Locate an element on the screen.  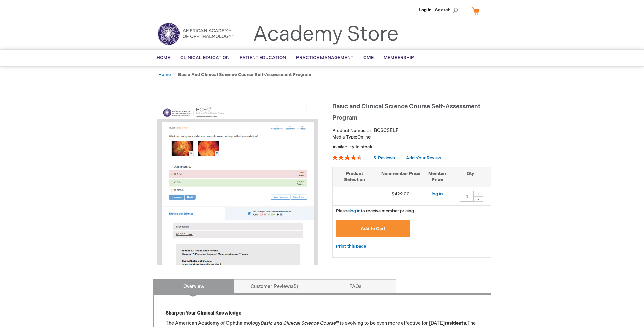
a: Log In is located at coordinates (425, 10).